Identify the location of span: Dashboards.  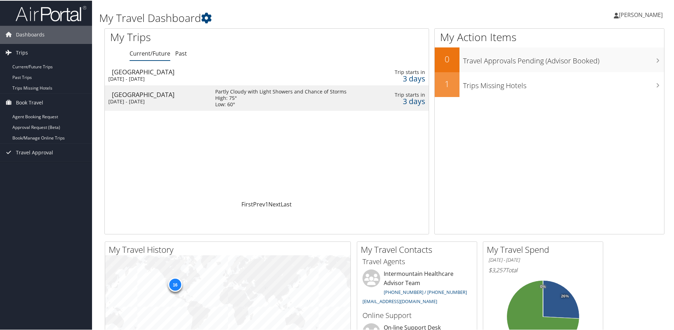
(30, 34).